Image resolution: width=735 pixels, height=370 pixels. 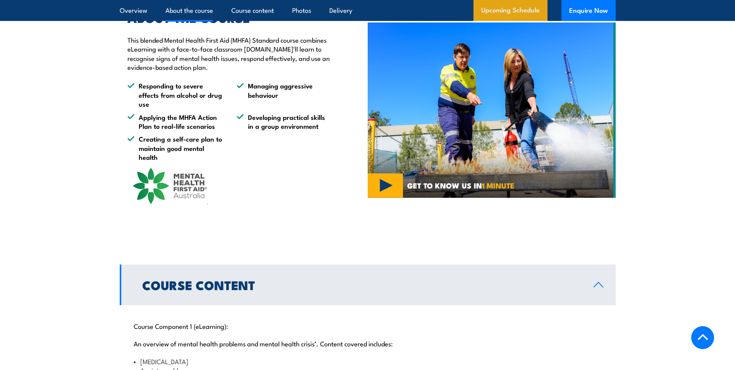 I want to click on p: Course Component 1 (eLearning):, so click(x=368, y=326).